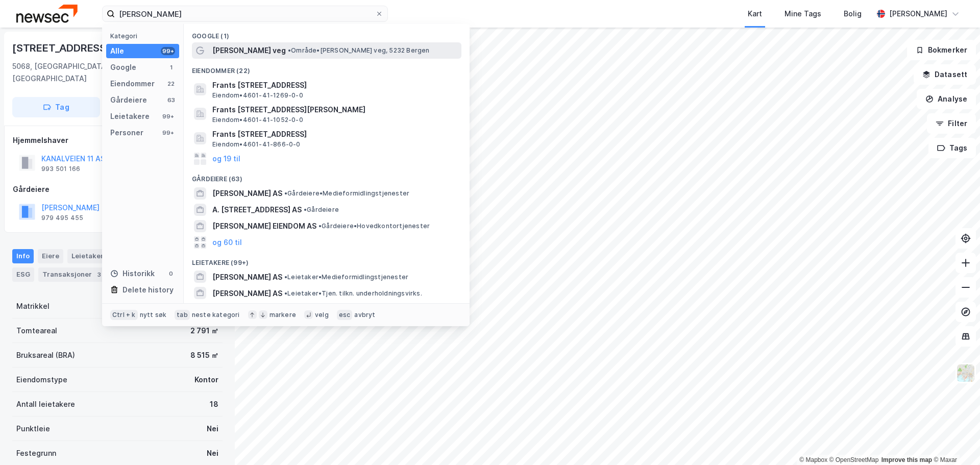  I want to click on div: esc, so click(345, 315).